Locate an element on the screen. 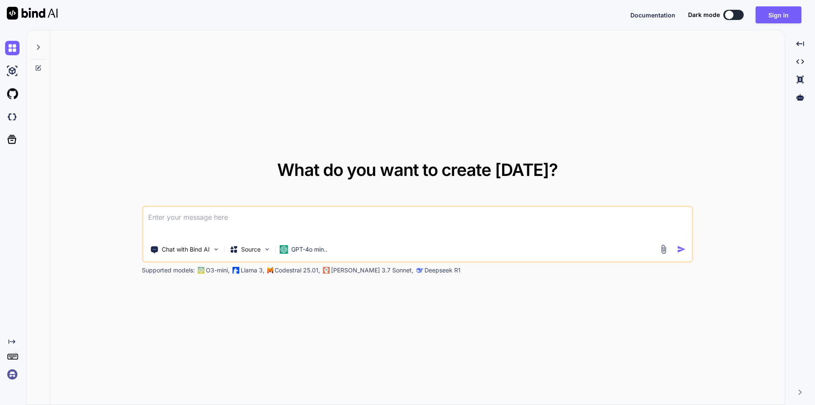 This screenshot has height=405, width=815. p: GPT-4o min.. is located at coordinates (309, 249).